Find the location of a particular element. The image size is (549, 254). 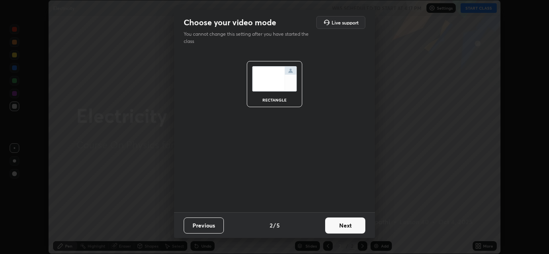

h4: 5 is located at coordinates (278, 225).